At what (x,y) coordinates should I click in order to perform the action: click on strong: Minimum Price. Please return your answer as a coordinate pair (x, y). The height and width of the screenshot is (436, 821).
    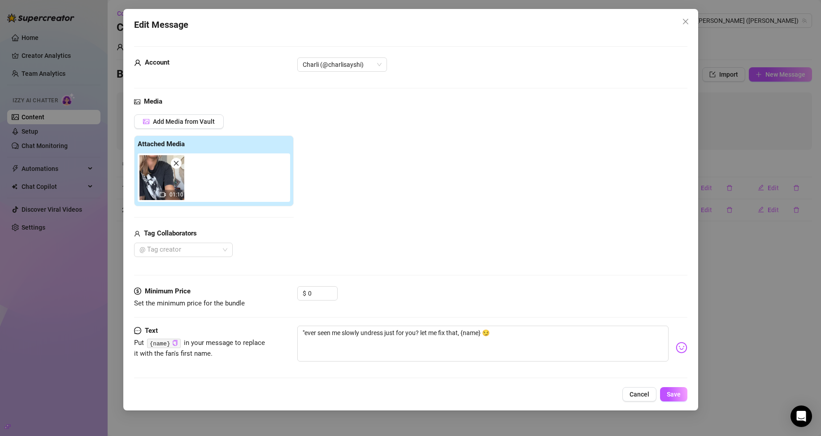
    Looking at the image, I should click on (168, 291).